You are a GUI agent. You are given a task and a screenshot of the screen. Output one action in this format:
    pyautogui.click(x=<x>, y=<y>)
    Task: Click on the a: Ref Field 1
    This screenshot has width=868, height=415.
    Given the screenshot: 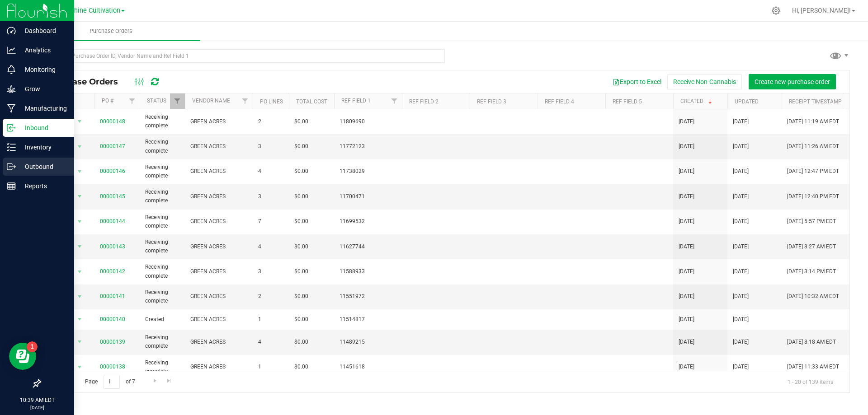 What is the action you would take?
    pyautogui.click(x=356, y=101)
    